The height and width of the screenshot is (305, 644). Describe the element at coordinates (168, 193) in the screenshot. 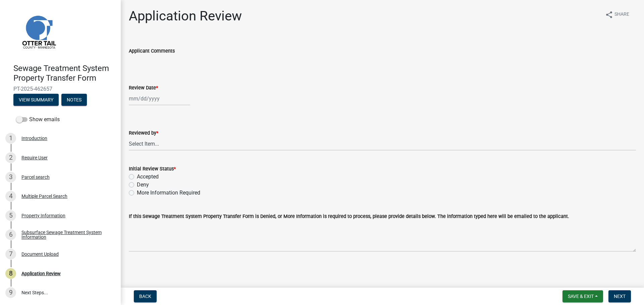

I see `label: More Information Required` at that location.